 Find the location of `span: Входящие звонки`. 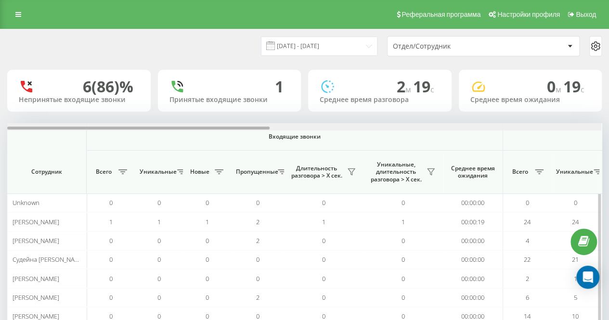

span: Входящие звонки is located at coordinates (295, 137).